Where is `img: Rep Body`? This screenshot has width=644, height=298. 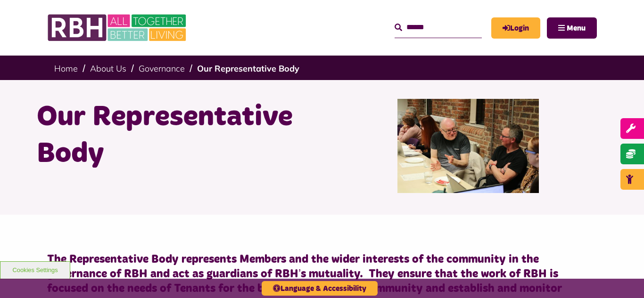 img: Rep Body is located at coordinates (468, 146).